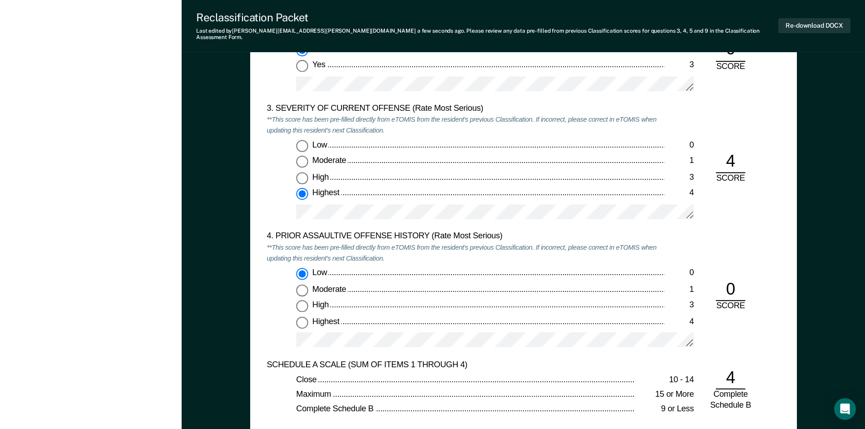 This screenshot has height=429, width=865. What do you see at coordinates (466, 109) in the screenshot?
I see `div: 3. SEVERITY OF CURRENT OFFENSE (Rate Most Serious)` at bounding box center [466, 109].